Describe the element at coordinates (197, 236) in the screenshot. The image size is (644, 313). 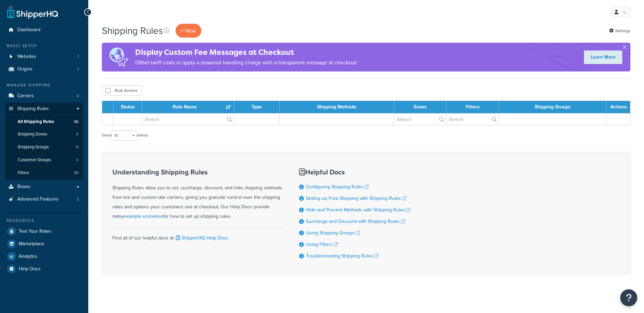
I see `div: Find all of our helpful docs at:` at that location.